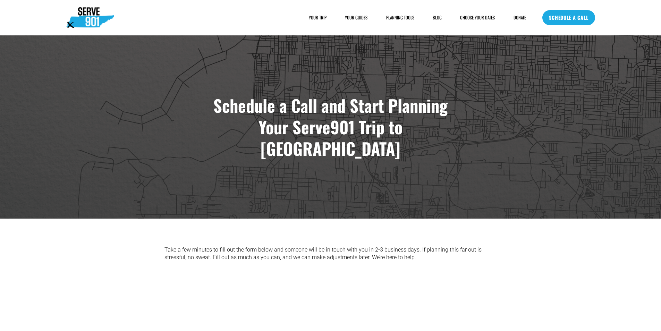  I want to click on img: Serve901, so click(90, 18).